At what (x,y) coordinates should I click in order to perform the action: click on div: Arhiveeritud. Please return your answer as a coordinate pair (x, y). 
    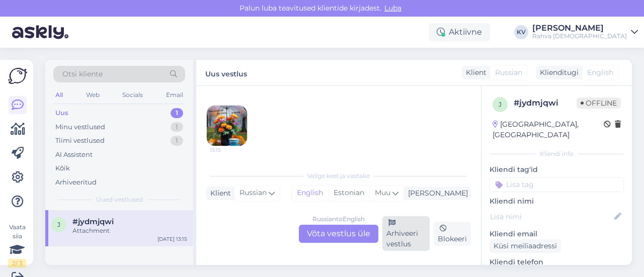
    Looking at the image, I should click on (76, 183).